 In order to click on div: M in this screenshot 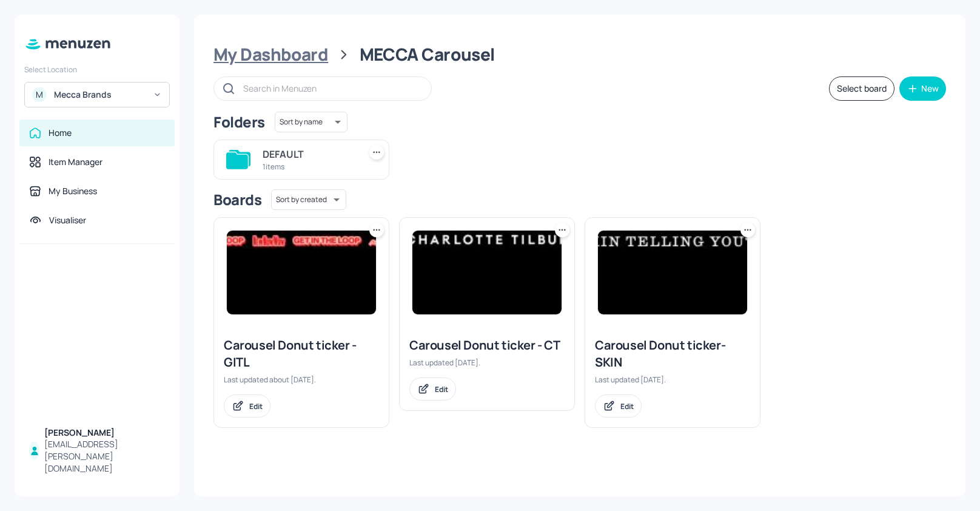, I will do `click(40, 94)`.